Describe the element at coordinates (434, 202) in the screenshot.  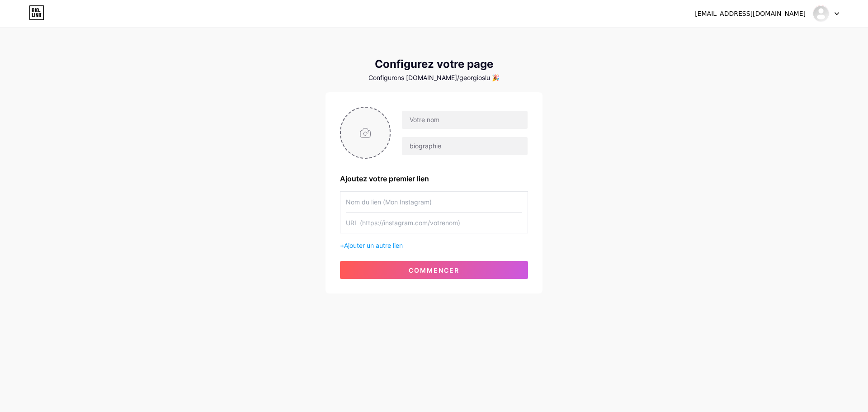
I see `input: Nom du lien (Mon Instagram)` at that location.